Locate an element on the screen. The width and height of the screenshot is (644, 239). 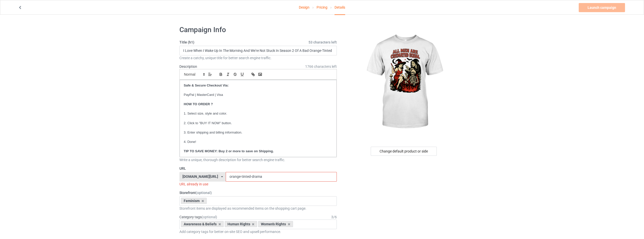
div: 3 / 6 is located at coordinates (334, 217).